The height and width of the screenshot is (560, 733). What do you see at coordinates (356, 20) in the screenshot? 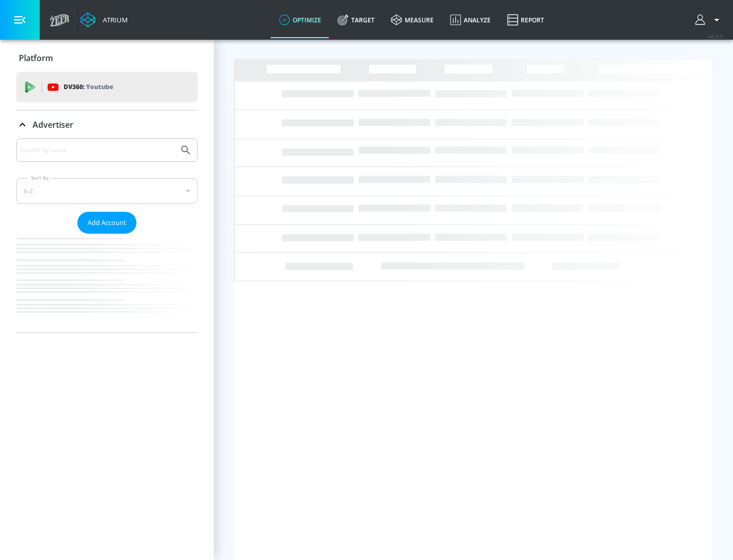
I see `a: Target` at bounding box center [356, 20].